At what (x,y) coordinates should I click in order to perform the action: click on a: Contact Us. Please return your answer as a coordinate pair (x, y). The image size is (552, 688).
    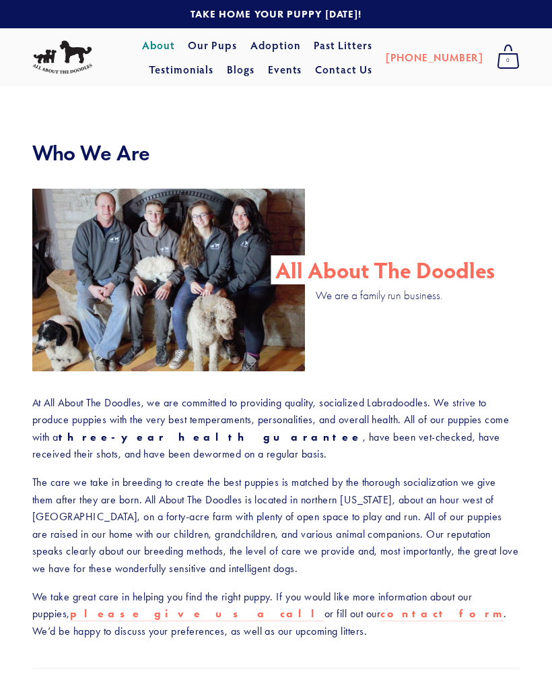
    Looking at the image, I should click on (344, 69).